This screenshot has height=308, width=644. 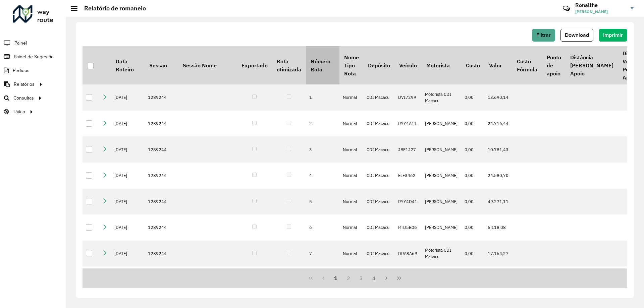 I want to click on td: 2, so click(x=323, y=124).